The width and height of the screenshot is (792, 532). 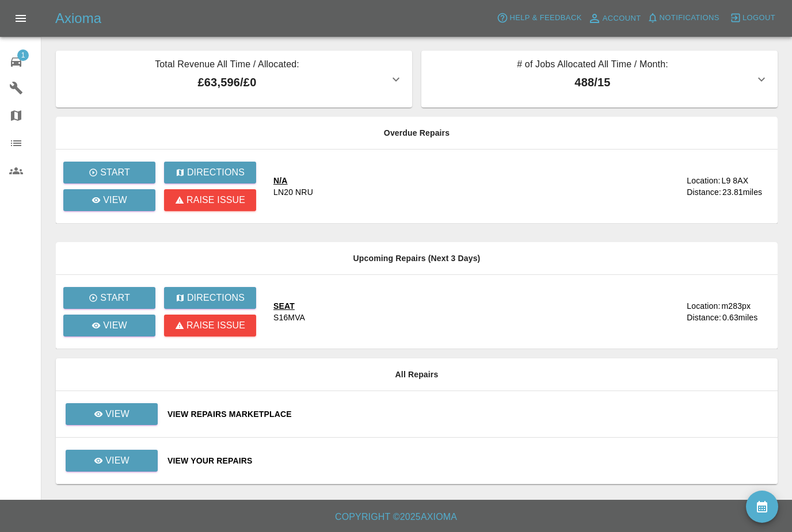 What do you see at coordinates (745, 318) in the screenshot?
I see `div: 0.63 miles` at bounding box center [745, 318].